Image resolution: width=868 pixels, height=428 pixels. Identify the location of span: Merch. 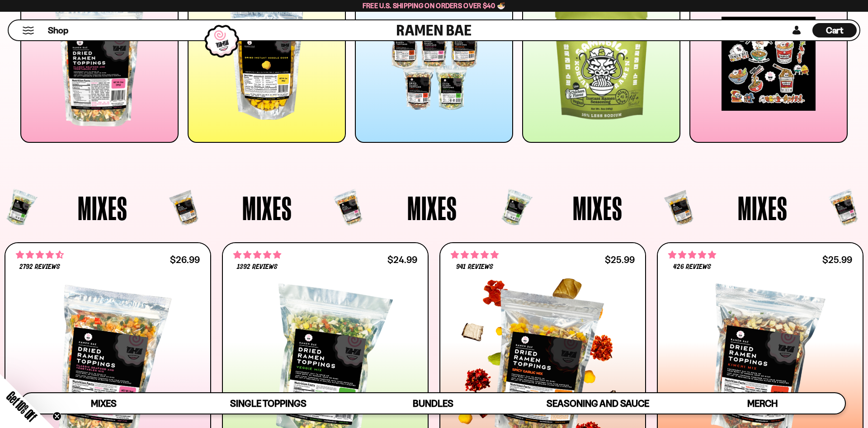
(762, 403).